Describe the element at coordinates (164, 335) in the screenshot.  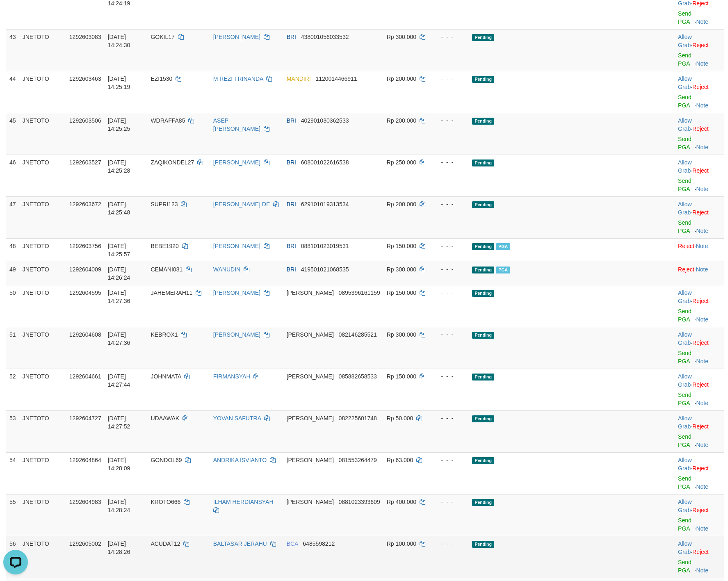
I see `span: KEBROX1` at that location.